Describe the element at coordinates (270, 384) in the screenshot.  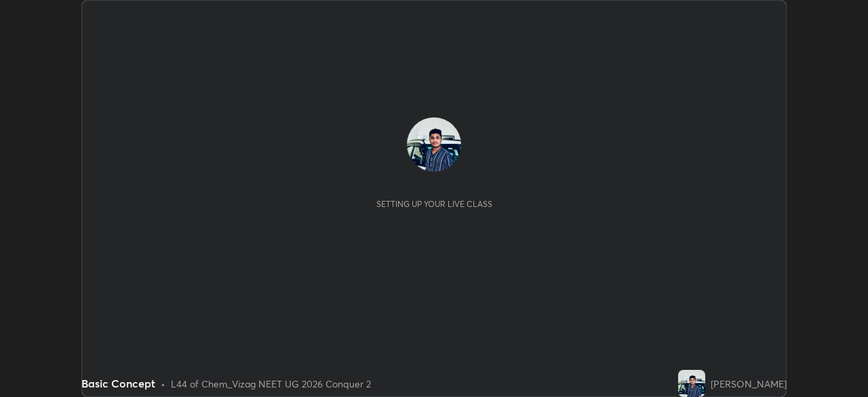
I see `div: L44 of Chem_Vizag NEET UG 2026 Conquer 2` at that location.